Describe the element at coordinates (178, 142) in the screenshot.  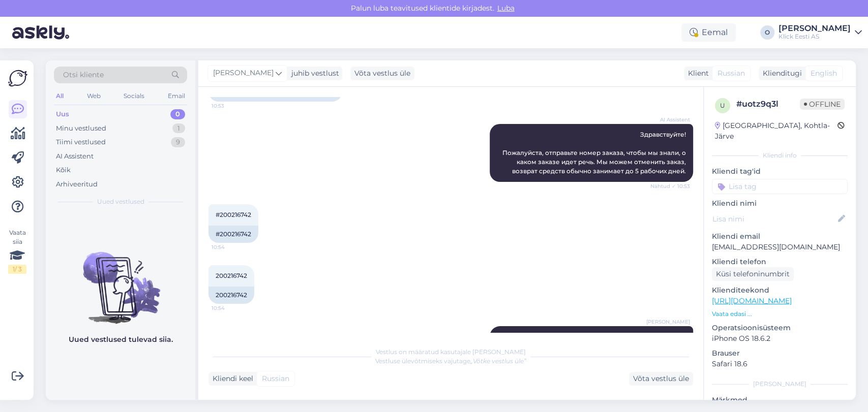
I see `div: 9` at that location.